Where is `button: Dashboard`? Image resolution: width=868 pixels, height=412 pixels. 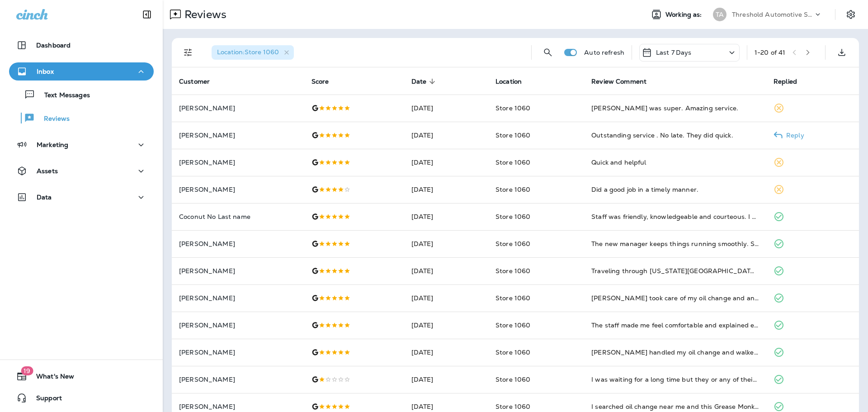 button: Dashboard is located at coordinates (82, 45).